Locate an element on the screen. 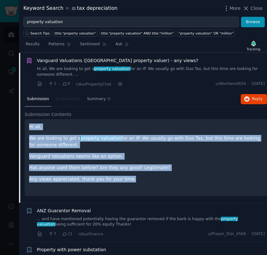 The height and width of the screenshot is (255, 267). span: Submission Contents is located at coordinates (48, 114).